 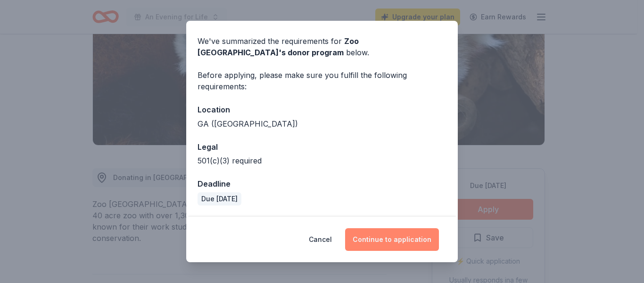 What do you see at coordinates (322, 81) in the screenshot?
I see `div: Before applying, please make sure you fulfill the following requirements:` at bounding box center [322, 81].